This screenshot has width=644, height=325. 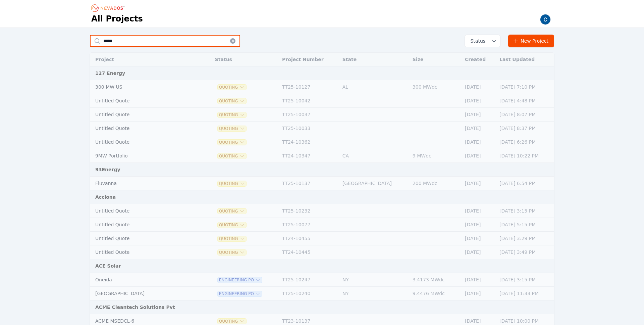 What do you see at coordinates (374, 294) in the screenshot?
I see `td: NY` at bounding box center [374, 294].